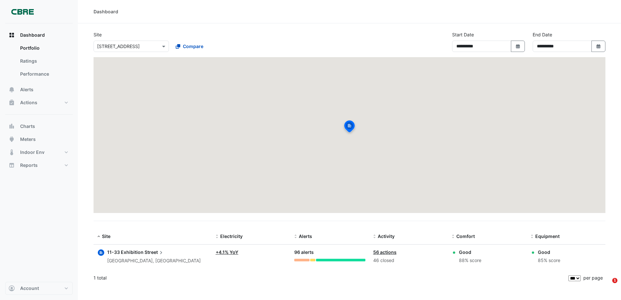 This screenshot has height=300, width=621. I want to click on app-icon: Alerts, so click(12, 90).